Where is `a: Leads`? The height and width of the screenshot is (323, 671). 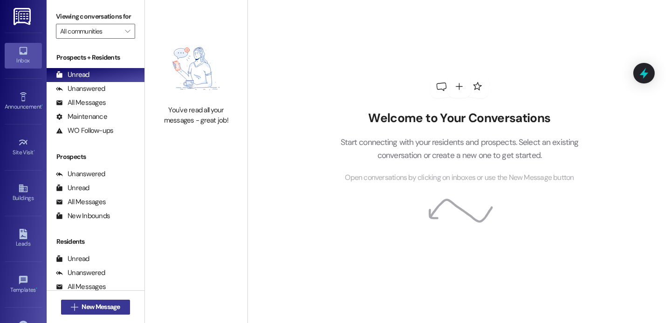 a: Leads is located at coordinates (23, 239).